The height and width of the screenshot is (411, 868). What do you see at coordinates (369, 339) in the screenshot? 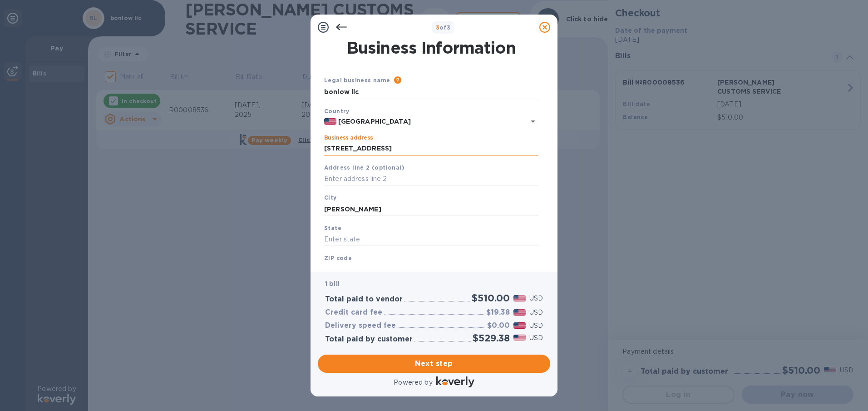
I see `h3: Total paid by customer` at bounding box center [369, 339].